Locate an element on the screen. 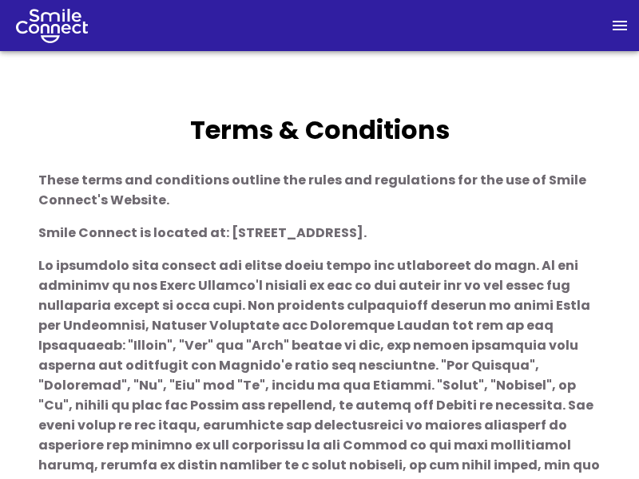 The image size is (639, 479). button: show more is located at coordinates (620, 26).